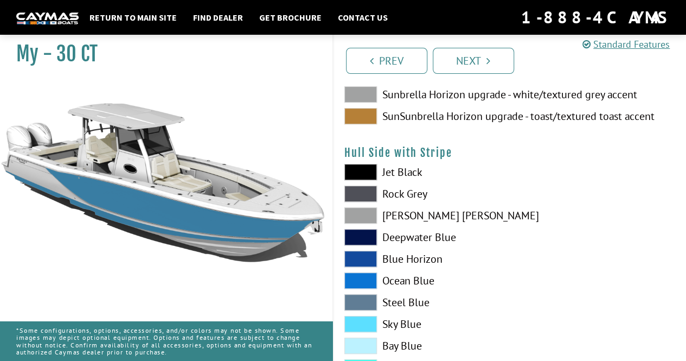 The image size is (686, 361). What do you see at coordinates (47, 18) in the screenshot?
I see `img: white-logo-c9c8dbefe5ff5ceceb0f0178aa75bf4bb51f6bca0971e226c86eb53dfe498488.png` at bounding box center [47, 18].